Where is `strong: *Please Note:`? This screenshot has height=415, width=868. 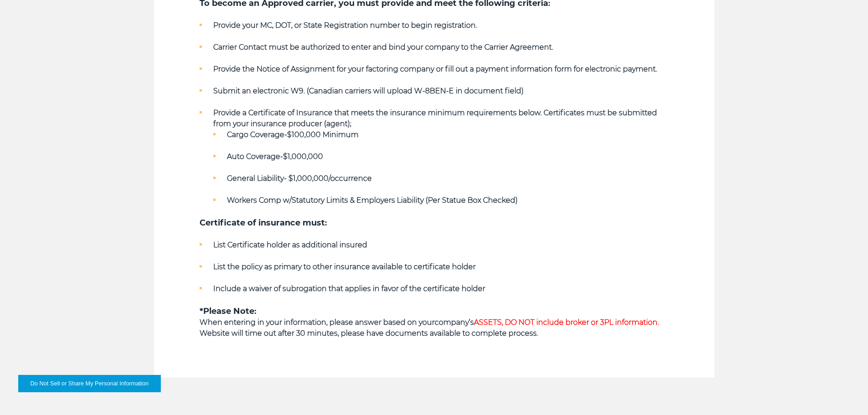 strong: *Please Note: is located at coordinates (228, 311).